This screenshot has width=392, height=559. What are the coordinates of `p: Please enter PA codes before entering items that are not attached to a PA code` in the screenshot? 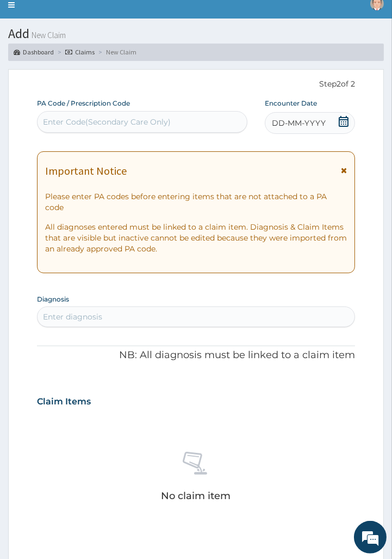 It's located at (196, 202).